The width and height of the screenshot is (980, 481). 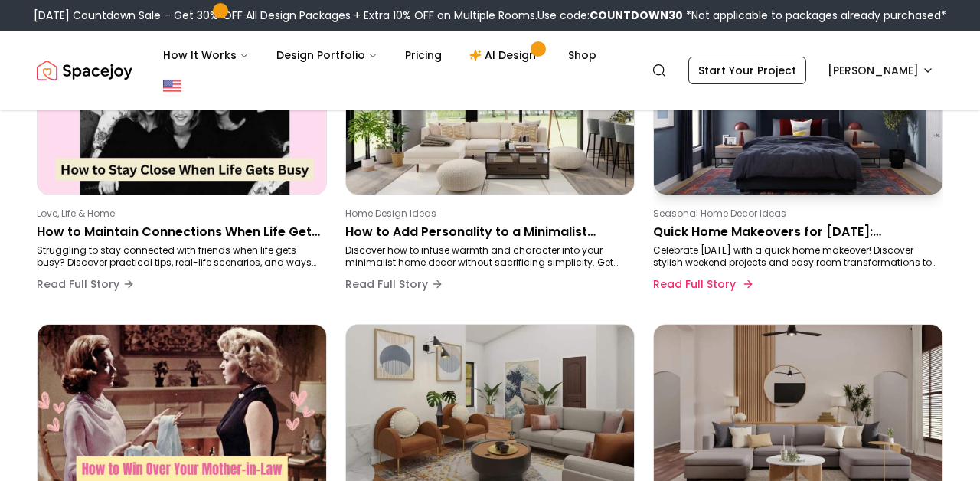 I want to click on p: Discover how to infuse warmth and character into your minimalist home decor without sacrificing s..., so click(x=487, y=256).